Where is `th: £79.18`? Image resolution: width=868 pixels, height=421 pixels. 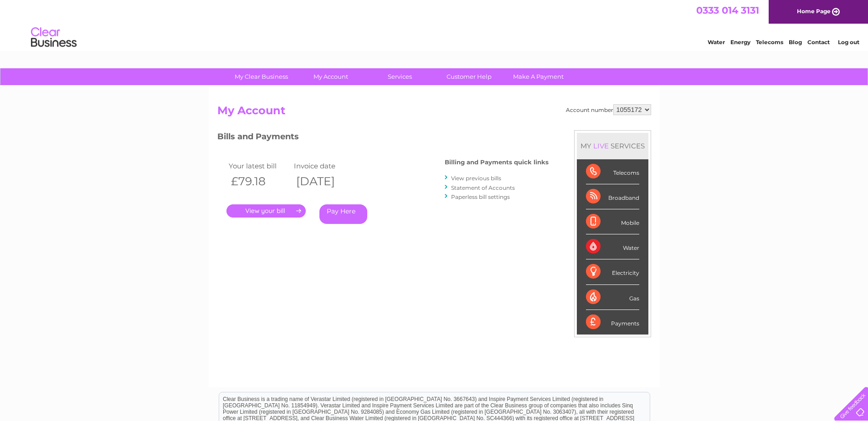
th: £79.18 is located at coordinates (259, 181).